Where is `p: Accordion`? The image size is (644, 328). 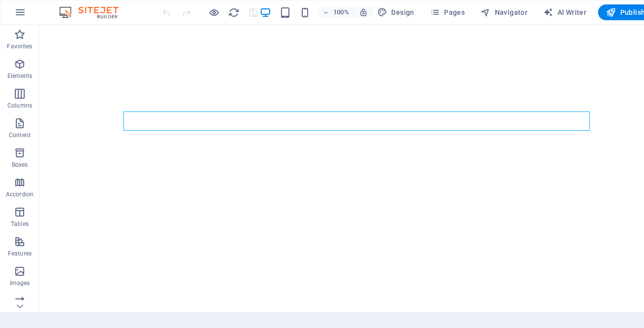 p: Accordion is located at coordinates (20, 194).